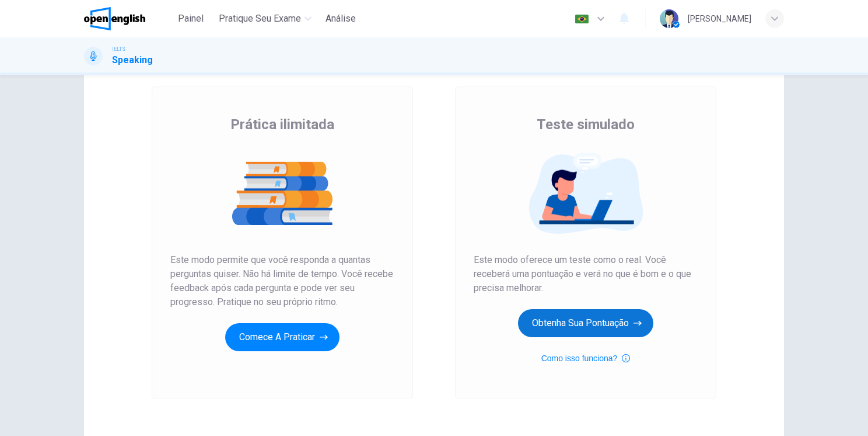  Describe the element at coordinates (265, 19) in the screenshot. I see `button: Pratique seu exame` at that location.